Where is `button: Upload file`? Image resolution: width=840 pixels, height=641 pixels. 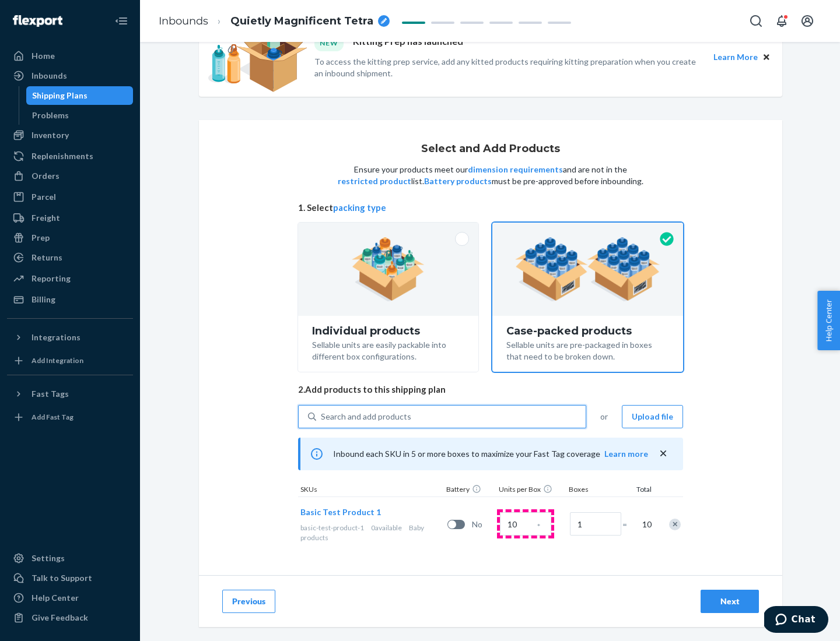 button: Upload file is located at coordinates (652, 417).